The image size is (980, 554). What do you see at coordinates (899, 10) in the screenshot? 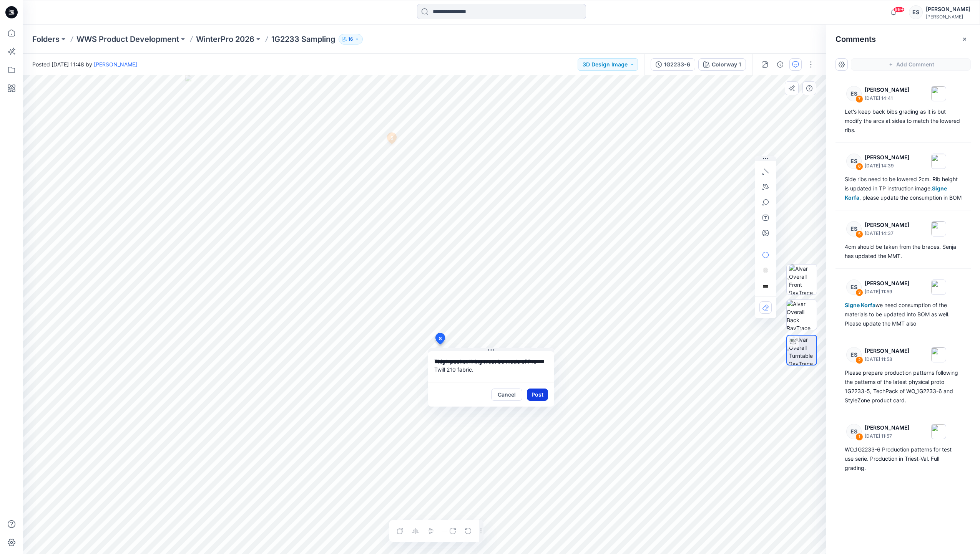
I see `span: 99+` at bounding box center [899, 10].